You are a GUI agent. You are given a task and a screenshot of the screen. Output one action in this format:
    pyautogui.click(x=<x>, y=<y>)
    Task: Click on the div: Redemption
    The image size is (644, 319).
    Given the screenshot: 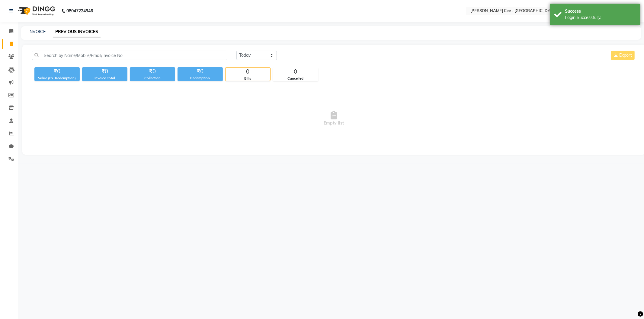 What is the action you would take?
    pyautogui.click(x=200, y=78)
    